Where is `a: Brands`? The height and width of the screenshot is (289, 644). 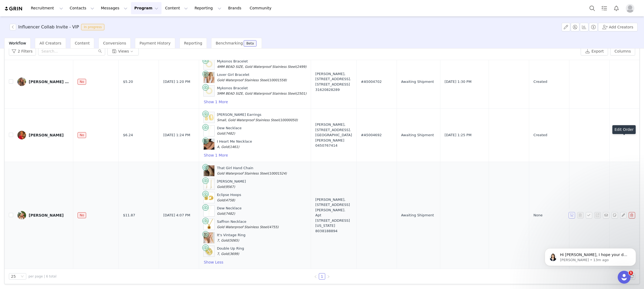
a: Brands is located at coordinates (235, 8).